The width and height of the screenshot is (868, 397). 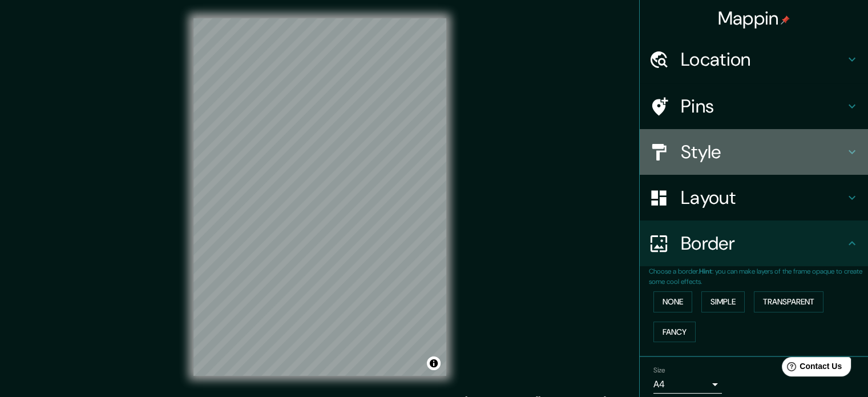 I want to click on h4: Location, so click(x=763, y=59).